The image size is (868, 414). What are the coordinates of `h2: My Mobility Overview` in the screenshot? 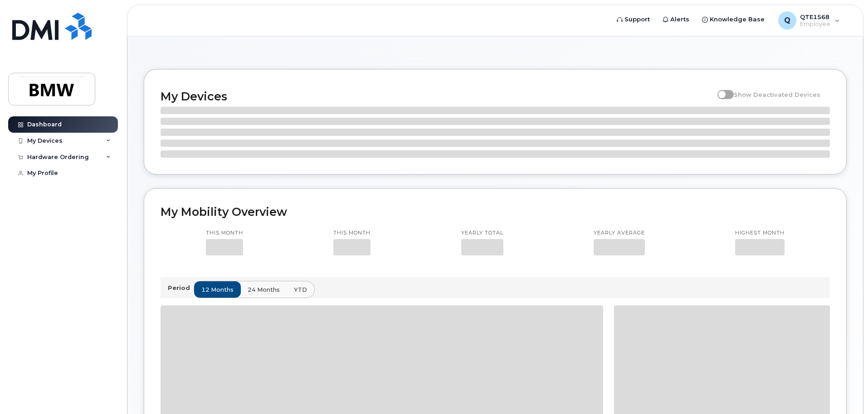 It's located at (495, 211).